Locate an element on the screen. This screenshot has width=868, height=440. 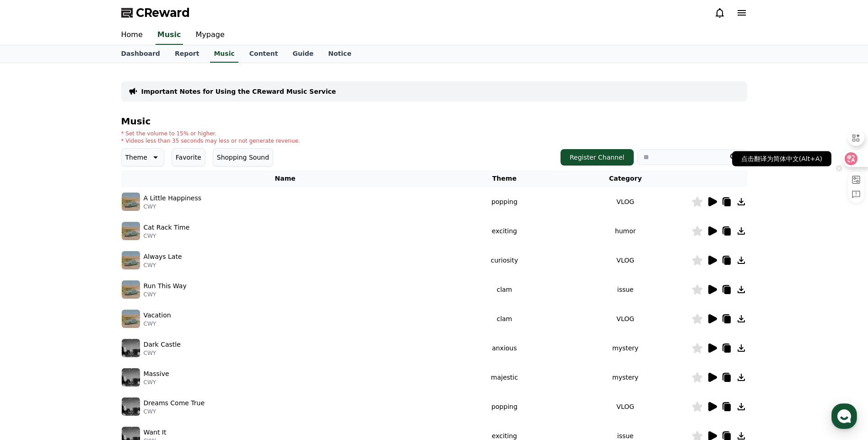
span: Home is located at coordinates (31, 307).